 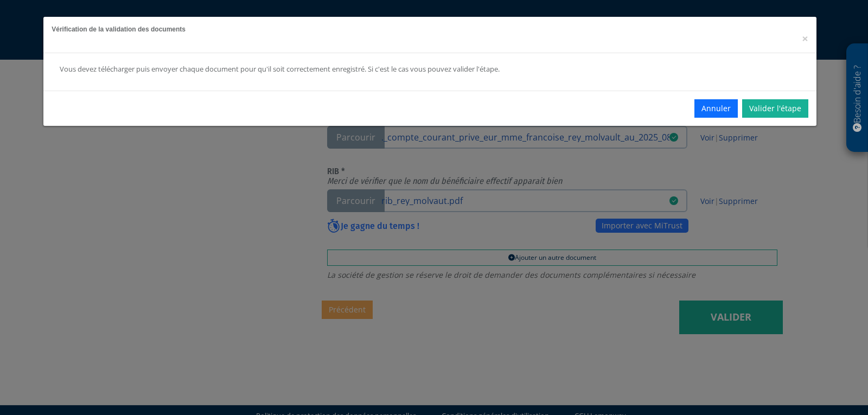 I want to click on button: Close, so click(x=806, y=38).